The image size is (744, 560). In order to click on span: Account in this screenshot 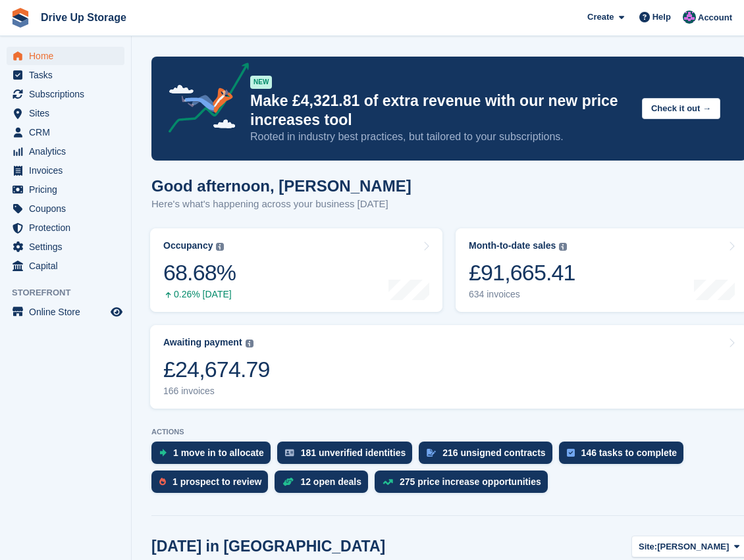, I will do `click(715, 18)`.